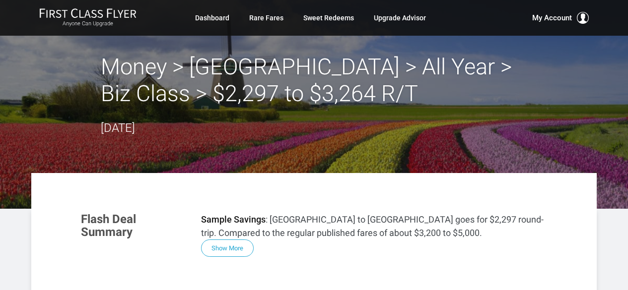 This screenshot has width=628, height=290. What do you see at coordinates (266, 18) in the screenshot?
I see `a: Rare Fares` at bounding box center [266, 18].